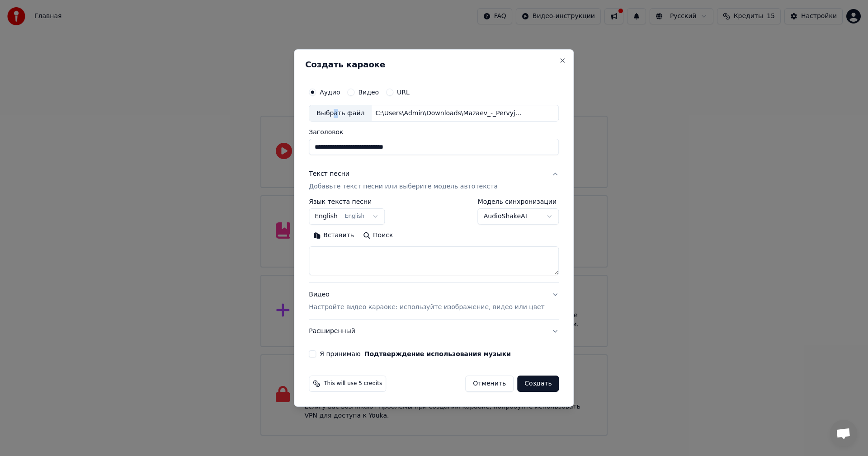 Image resolution: width=868 pixels, height=456 pixels. What do you see at coordinates (434, 241) in the screenshot?
I see `div: Текст песниДобавьте текст песни или выберите модель автотекста` at bounding box center [434, 241].